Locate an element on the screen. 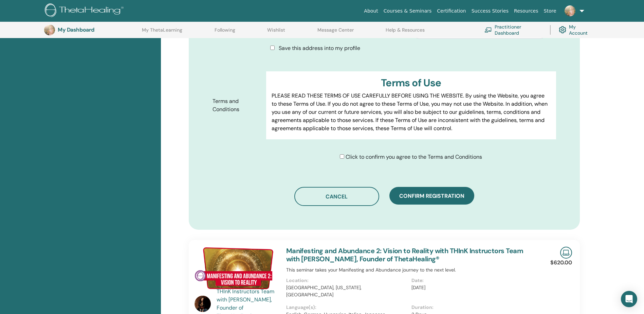  a: Following is located at coordinates (225, 32).